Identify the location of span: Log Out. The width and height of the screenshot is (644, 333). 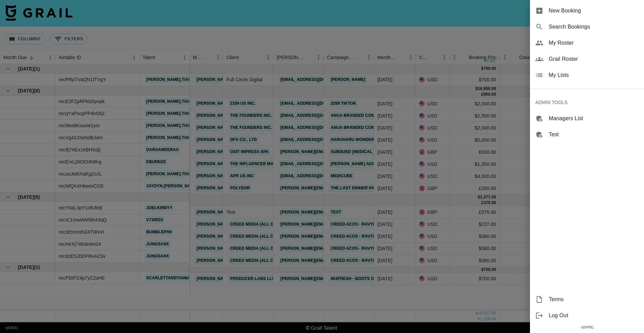
(594, 316).